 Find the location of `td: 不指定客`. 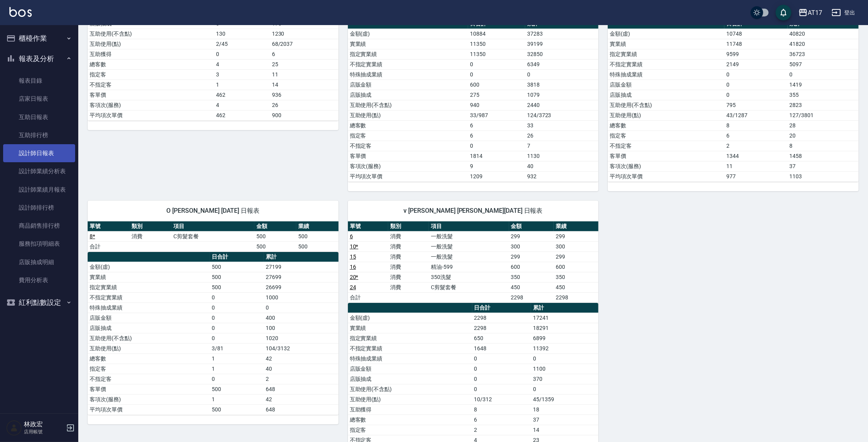

td: 不指定客 is located at coordinates (666, 145).